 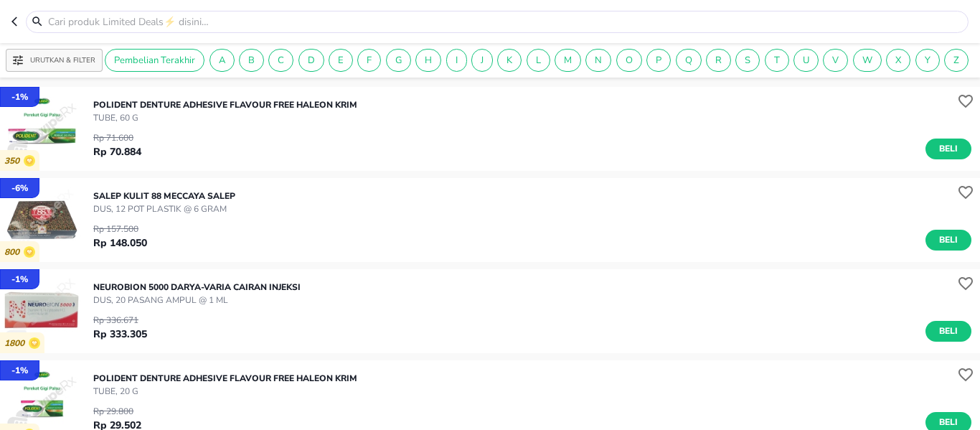 I want to click on span: G, so click(x=398, y=60).